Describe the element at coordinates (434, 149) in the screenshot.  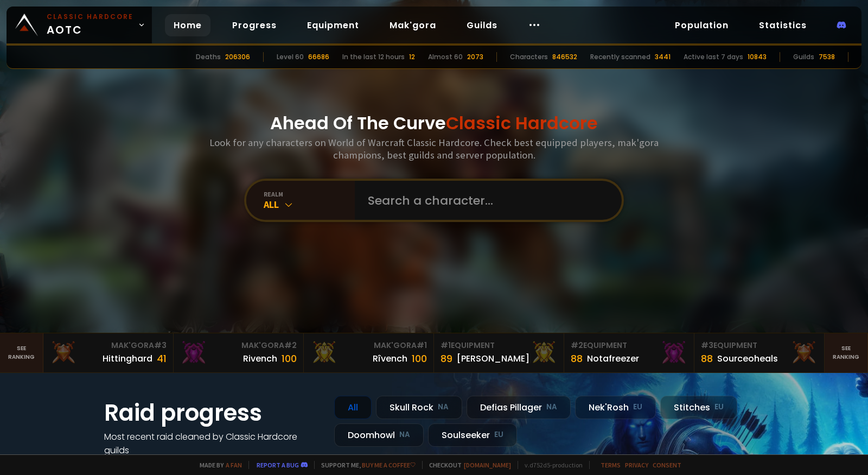
I see `h3: Look for any characters on World of Warcraft Classic Hardcore. Check best equipped players, mak'g...` at that location.